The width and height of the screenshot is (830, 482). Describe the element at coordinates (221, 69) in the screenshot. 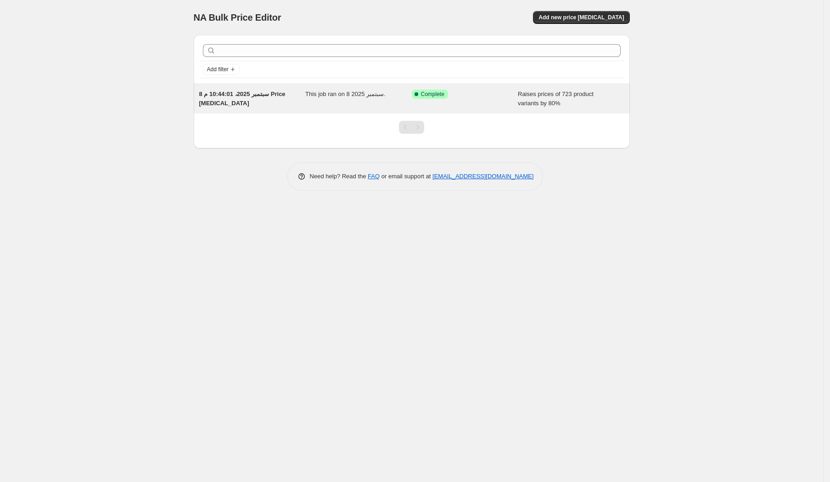

I see `button: Add filter` at that location.